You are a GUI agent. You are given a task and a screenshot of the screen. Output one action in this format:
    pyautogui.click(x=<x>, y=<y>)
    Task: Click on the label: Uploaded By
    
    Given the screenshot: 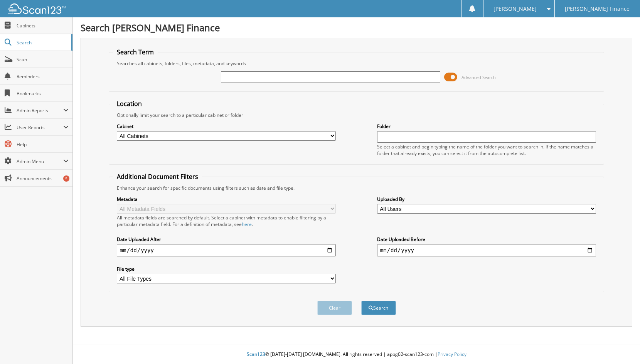 What is the action you would take?
    pyautogui.click(x=486, y=199)
    